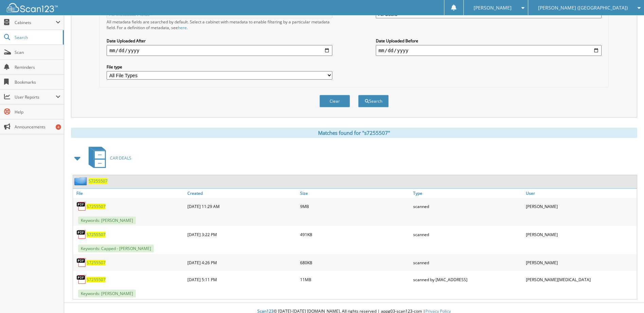  Describe the element at coordinates (129, 193) in the screenshot. I see `a: File` at that location.